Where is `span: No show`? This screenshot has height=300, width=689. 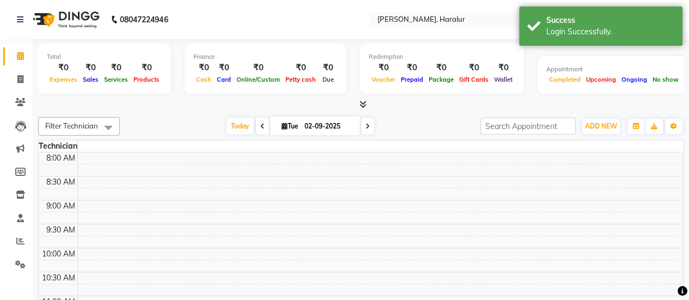
span: No show is located at coordinates (666, 80).